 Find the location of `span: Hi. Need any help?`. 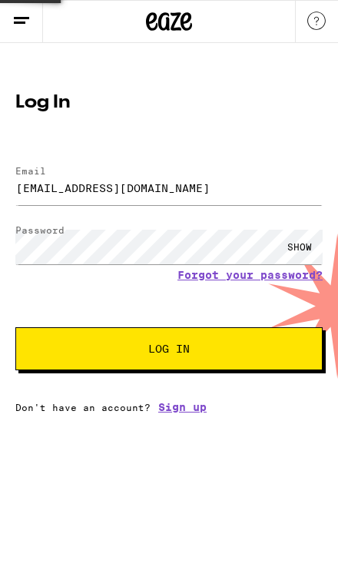

span: Hi. Need any help? is located at coordinates (68, 18).